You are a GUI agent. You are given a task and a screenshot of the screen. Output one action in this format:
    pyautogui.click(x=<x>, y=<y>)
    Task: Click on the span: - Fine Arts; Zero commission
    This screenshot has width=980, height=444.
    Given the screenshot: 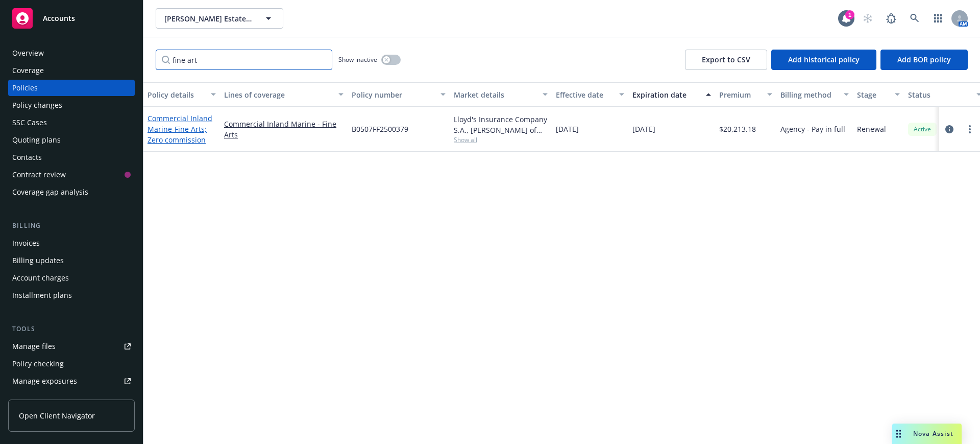 What is the action you would take?
    pyautogui.click(x=177, y=135)
    